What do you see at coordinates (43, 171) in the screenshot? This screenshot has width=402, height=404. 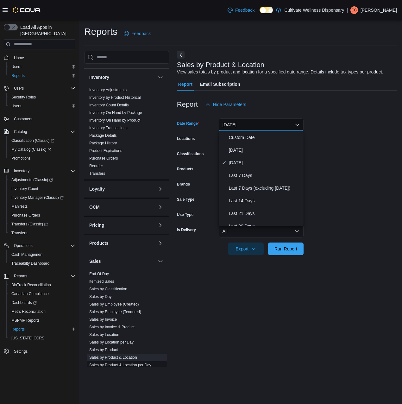 I see `span: Inventory` at bounding box center [43, 171].